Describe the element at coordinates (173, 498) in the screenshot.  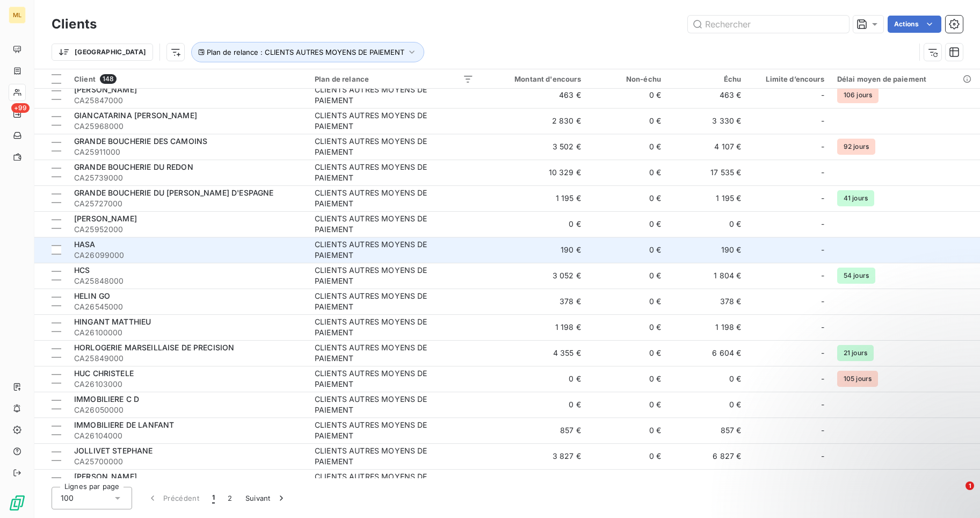
I see `button: Précédent` at that location.